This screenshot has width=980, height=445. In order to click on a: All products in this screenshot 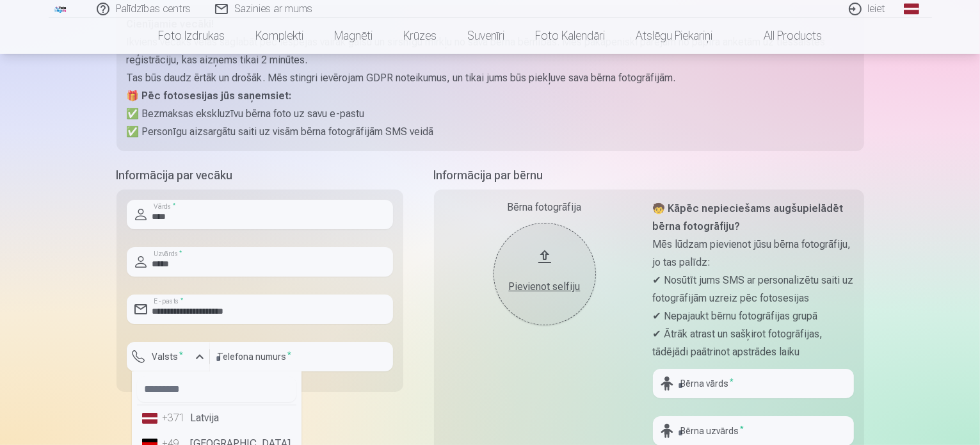, I will do `click(782, 36)`.